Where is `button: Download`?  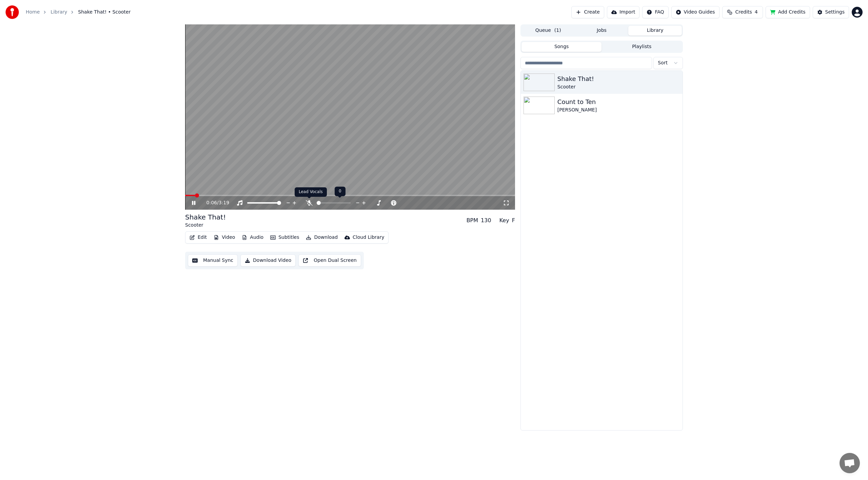 button: Download is located at coordinates (322, 237).